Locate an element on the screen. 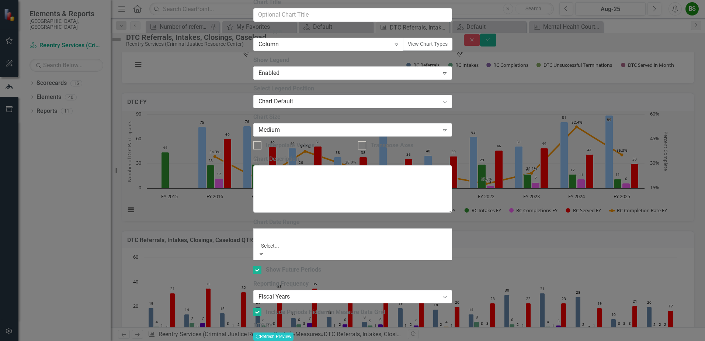 The image size is (705, 341). div: Transpose Axes is located at coordinates (392, 145).